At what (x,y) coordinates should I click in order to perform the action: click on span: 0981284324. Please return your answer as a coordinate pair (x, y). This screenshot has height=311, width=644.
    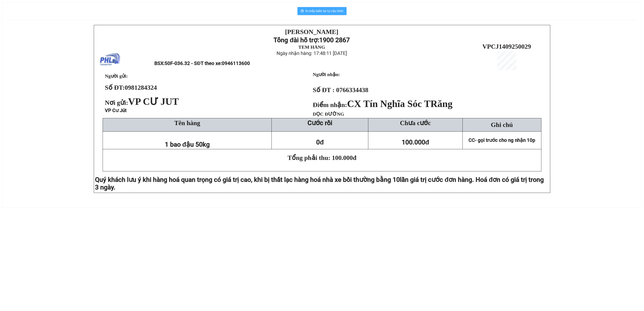
    Looking at the image, I should click on (141, 87).